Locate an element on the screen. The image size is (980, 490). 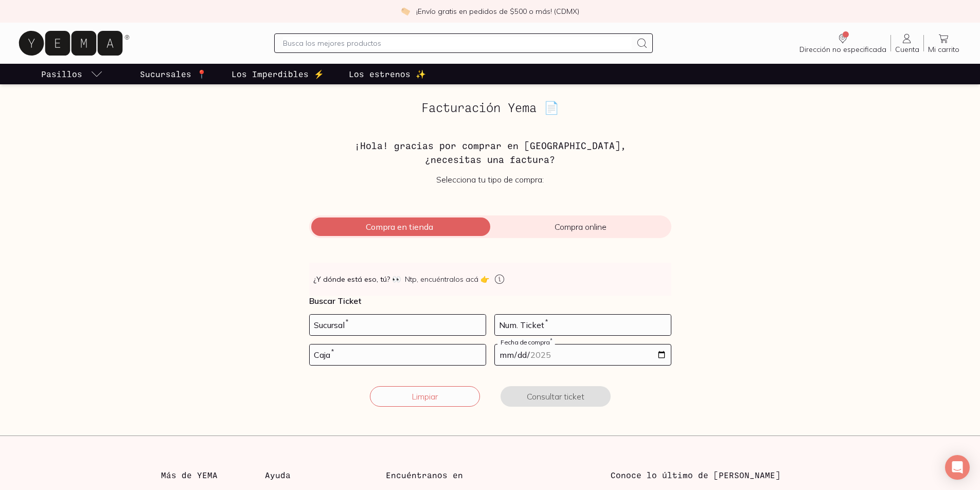
a: Cuenta is located at coordinates (907, 43).